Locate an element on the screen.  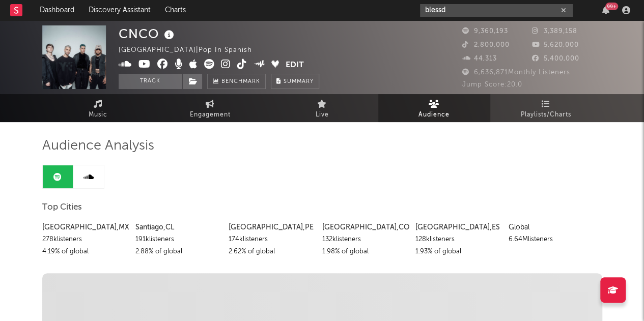
span: 5,620,000 is located at coordinates (556, 44).